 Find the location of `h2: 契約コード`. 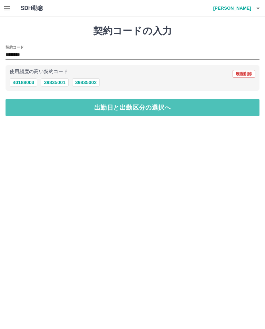

h2: 契約コード is located at coordinates (14, 47).